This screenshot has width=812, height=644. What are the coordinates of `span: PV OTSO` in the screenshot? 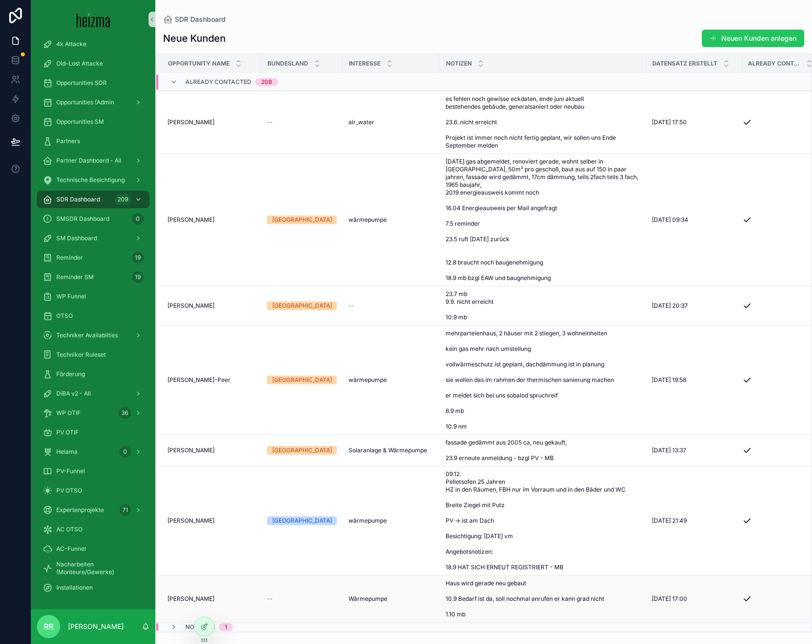 It's located at (69, 490).